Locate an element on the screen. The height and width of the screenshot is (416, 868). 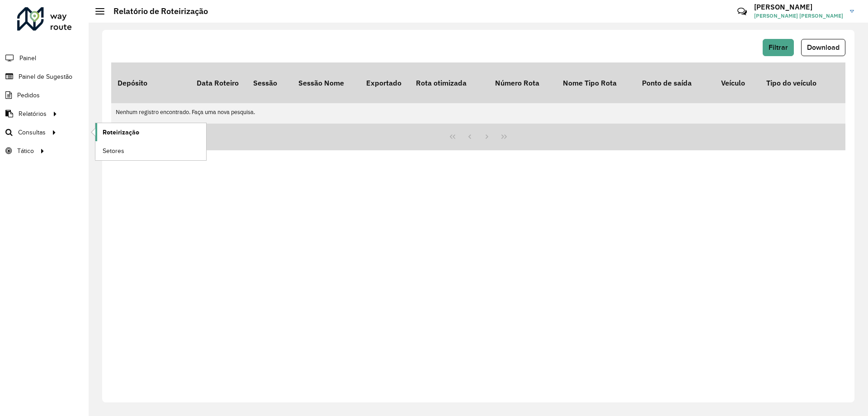
span: Painel is located at coordinates (27, 58).